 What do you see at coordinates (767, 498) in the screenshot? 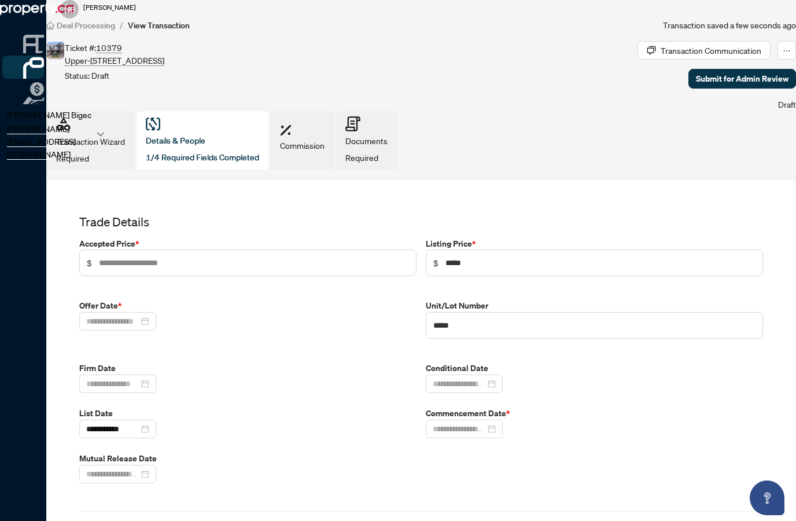
I see `button: Open asap` at bounding box center [767, 498].